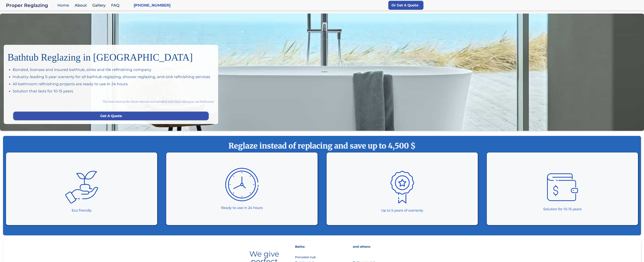 Image resolution: width=644 pixels, height=262 pixels. I want to click on a: Home, so click(64, 5).